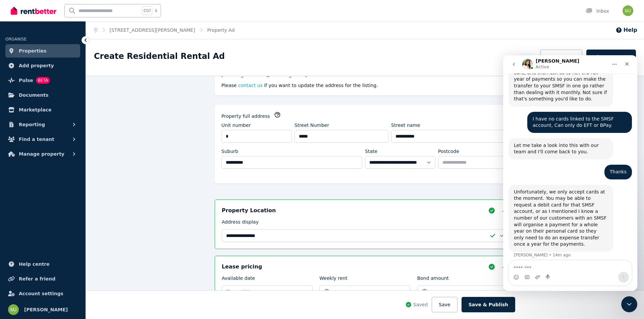 The width and height of the screenshot is (644, 319). I want to click on label: Weekly rent, so click(333, 280).